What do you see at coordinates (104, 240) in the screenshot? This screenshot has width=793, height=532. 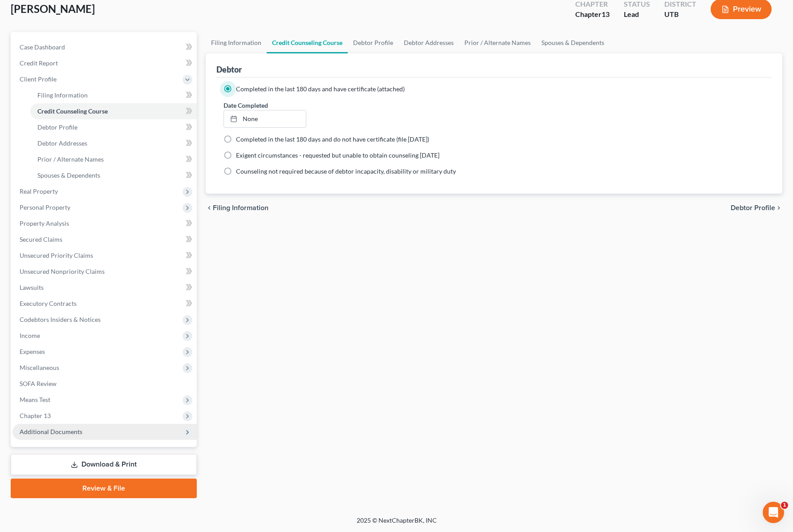 I see `a: Secured Claims` at bounding box center [104, 240].